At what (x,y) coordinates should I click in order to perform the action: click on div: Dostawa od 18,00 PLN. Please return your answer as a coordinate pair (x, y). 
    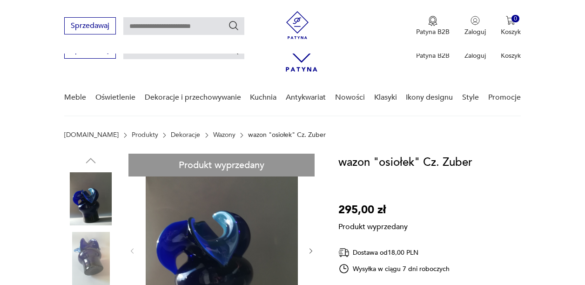
    Looking at the image, I should click on (394, 252).